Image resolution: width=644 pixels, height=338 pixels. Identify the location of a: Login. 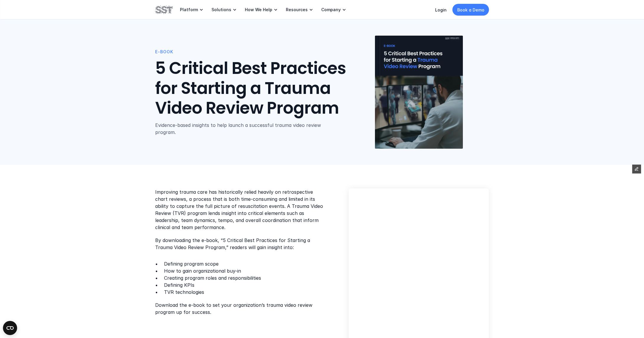
(441, 10).